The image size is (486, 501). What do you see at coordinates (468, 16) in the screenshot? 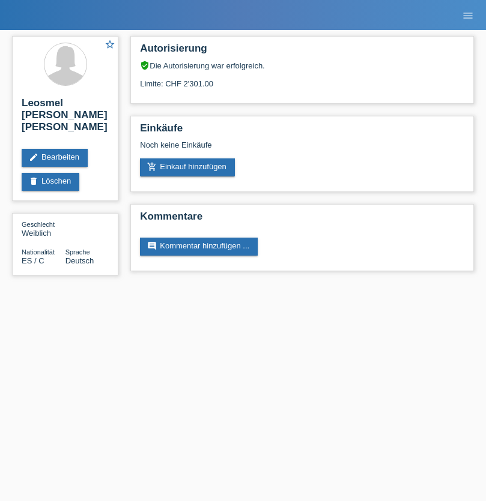
I see `i: menu` at bounding box center [468, 16].